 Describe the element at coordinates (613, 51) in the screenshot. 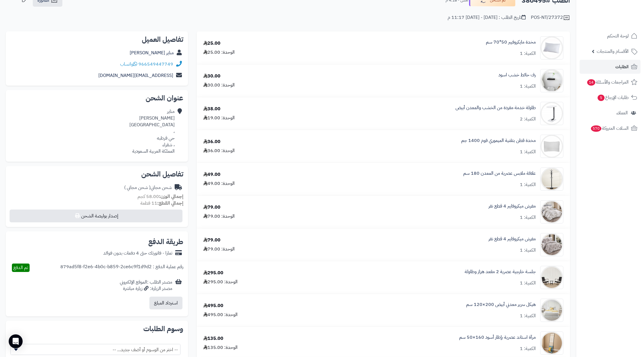

I see `span: الأقسام والمنتجات` at that location.